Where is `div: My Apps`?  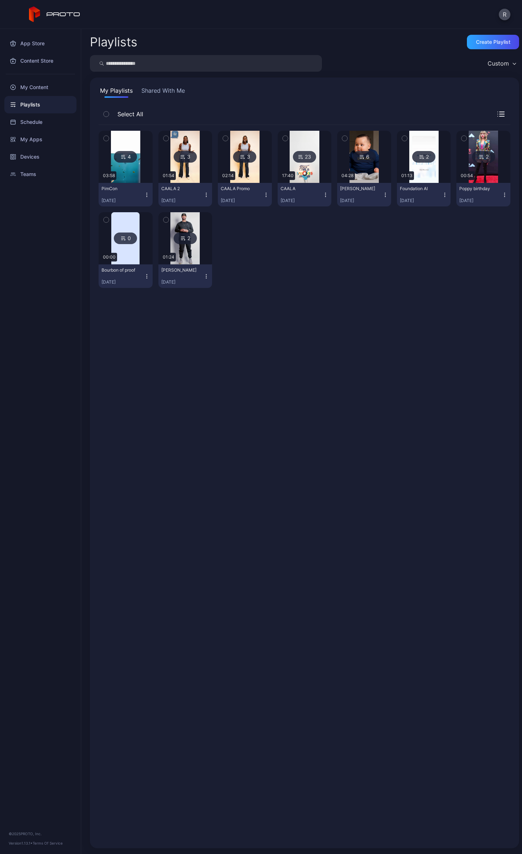 div: My Apps is located at coordinates (40, 139).